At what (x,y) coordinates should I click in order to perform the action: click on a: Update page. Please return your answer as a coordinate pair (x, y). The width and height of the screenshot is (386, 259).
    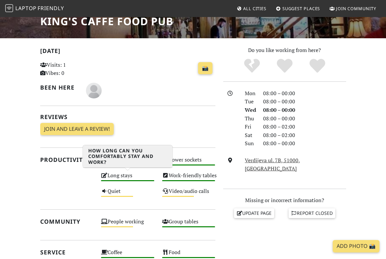
    Looking at the image, I should click on (254, 213).